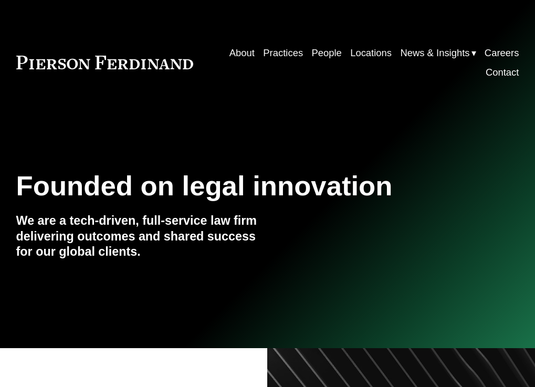 This screenshot has height=387, width=535. What do you see at coordinates (283, 53) in the screenshot?
I see `a: Practices` at bounding box center [283, 53].